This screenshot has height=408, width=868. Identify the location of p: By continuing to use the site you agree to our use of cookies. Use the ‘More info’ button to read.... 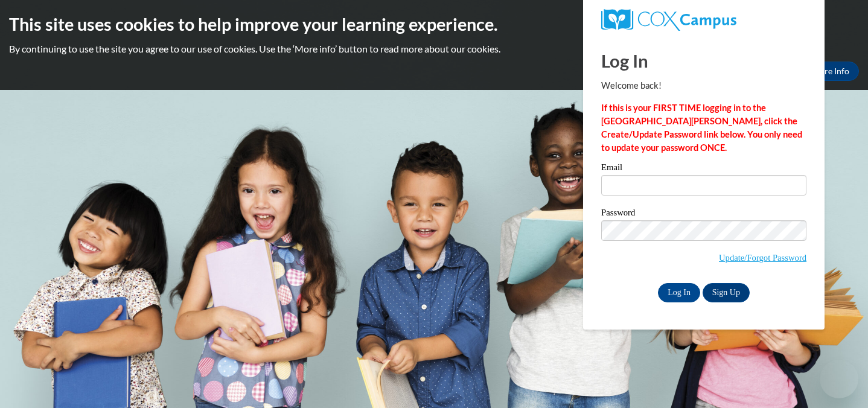
(434, 49).